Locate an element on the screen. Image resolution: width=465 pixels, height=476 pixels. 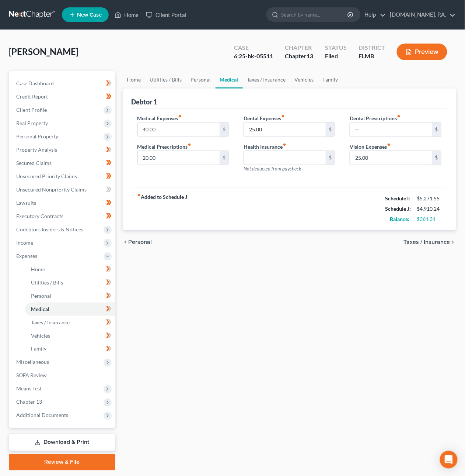
div: Open Intercom Messenger is located at coordinates (449, 460).